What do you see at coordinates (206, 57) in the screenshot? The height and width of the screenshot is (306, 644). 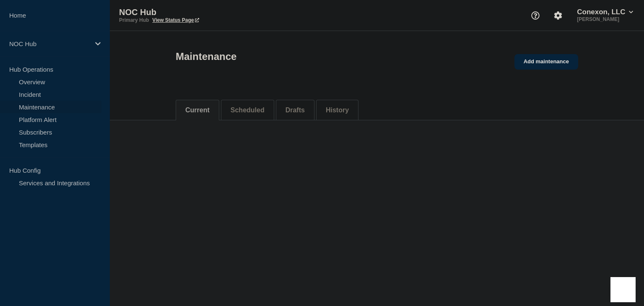 I see `h1: Maintenance` at bounding box center [206, 57].